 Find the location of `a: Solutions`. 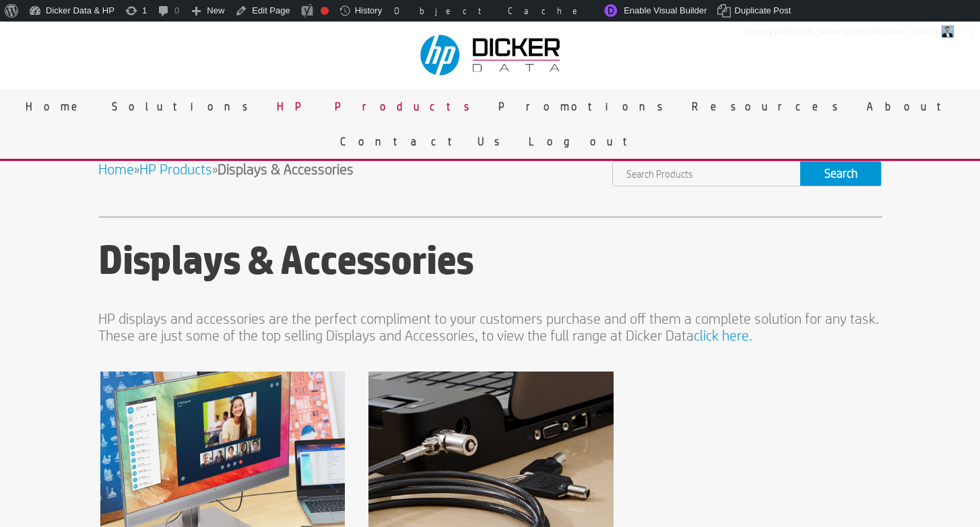

a: Solutions is located at coordinates (184, 106).